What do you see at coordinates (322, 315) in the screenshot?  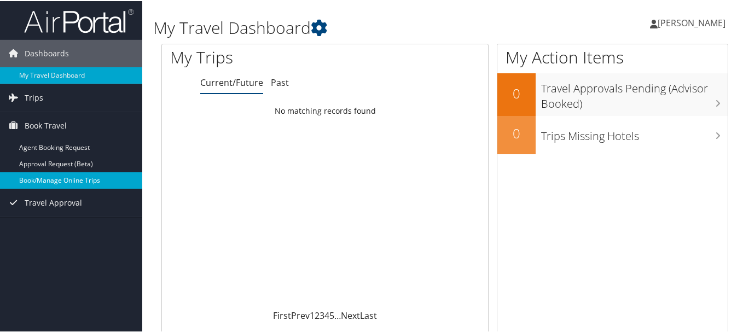 I see `a: 3` at bounding box center [322, 315].